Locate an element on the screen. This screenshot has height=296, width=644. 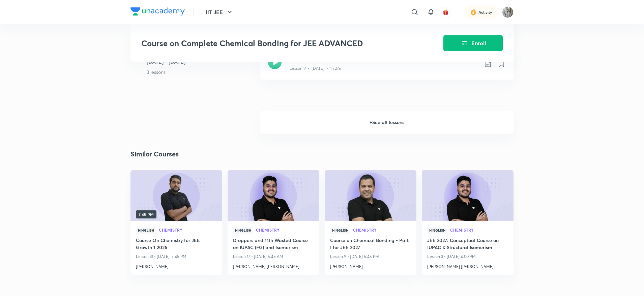
h4: JEE 2027: Conceptual Course on IUPAC & Structural Isomerism is located at coordinates (468, 244).